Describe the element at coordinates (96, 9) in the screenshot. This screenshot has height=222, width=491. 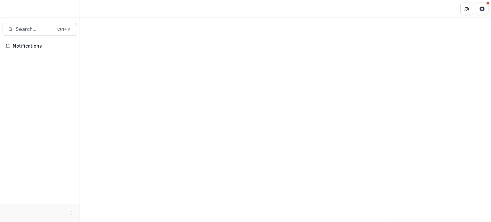
I see `nav: breadcrumb` at that location.